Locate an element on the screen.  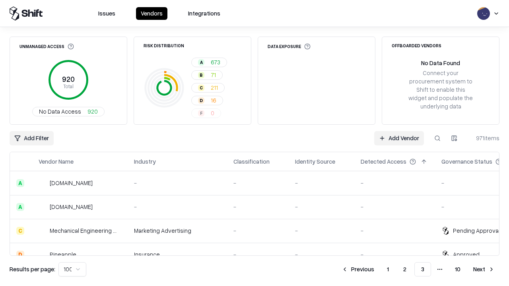
a: Add Vendor is located at coordinates (399, 138).